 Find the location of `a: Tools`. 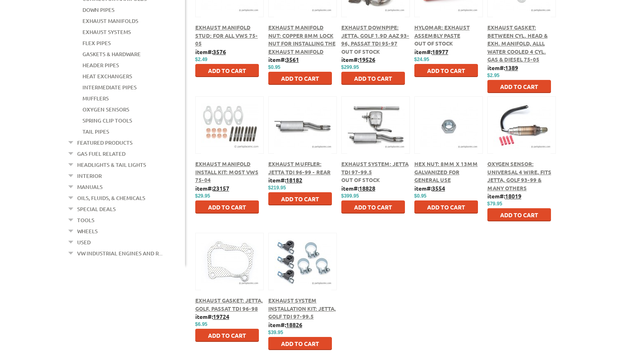

a: Tools is located at coordinates (86, 220).